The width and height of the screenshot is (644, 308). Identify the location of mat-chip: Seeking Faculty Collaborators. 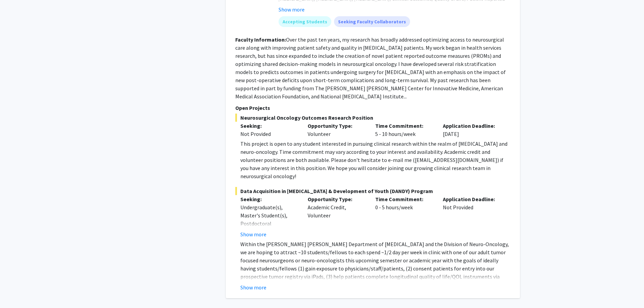
(372, 22).